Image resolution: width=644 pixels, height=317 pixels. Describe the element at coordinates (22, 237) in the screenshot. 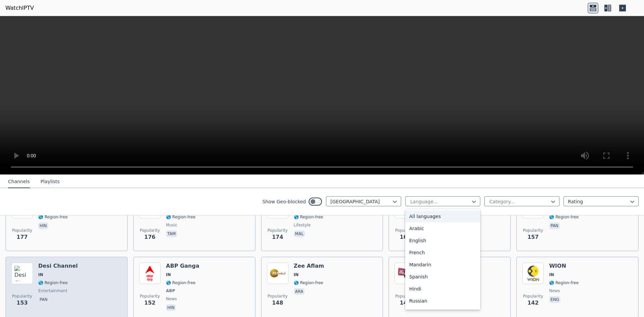

I see `span: 177` at that location.